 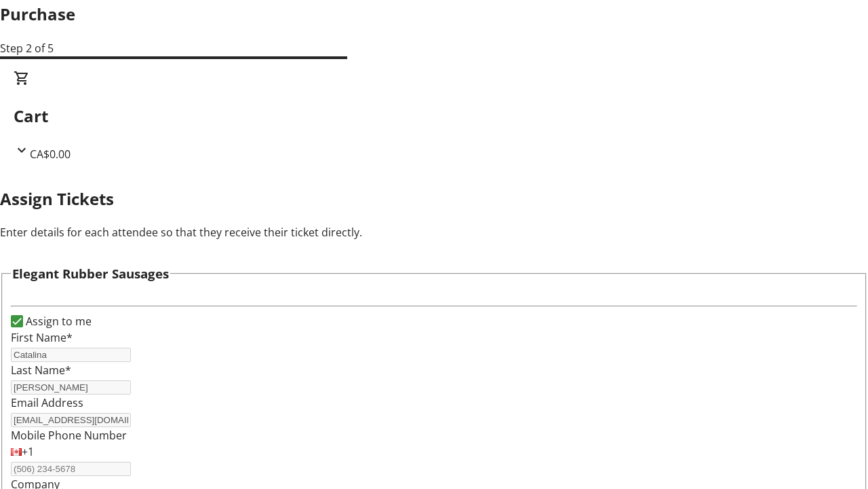 I want to click on label: Mobile Phone Number, so click(x=68, y=436).